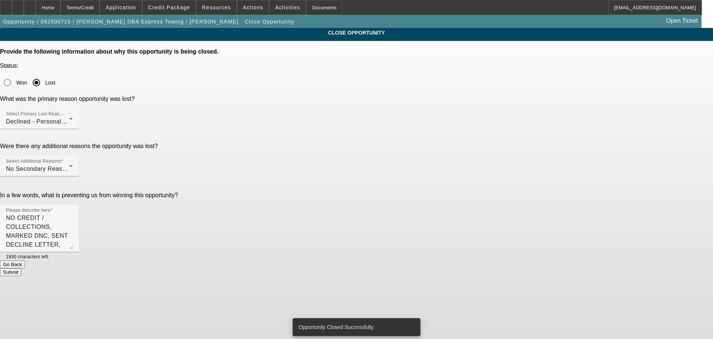  Describe the element at coordinates (53, 121) in the screenshot. I see `span: Declined - Personal Credit Issues` at that location.